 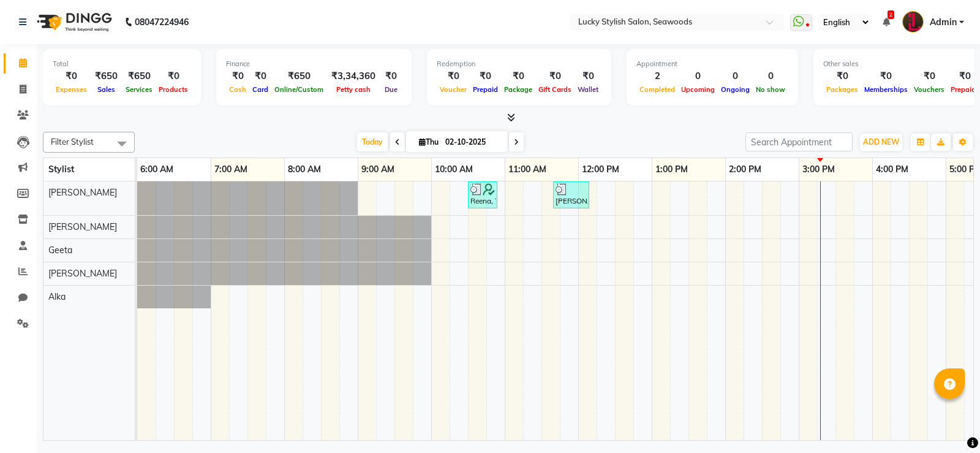 What do you see at coordinates (485, 90) in the screenshot?
I see `span: Prepaid` at bounding box center [485, 90].